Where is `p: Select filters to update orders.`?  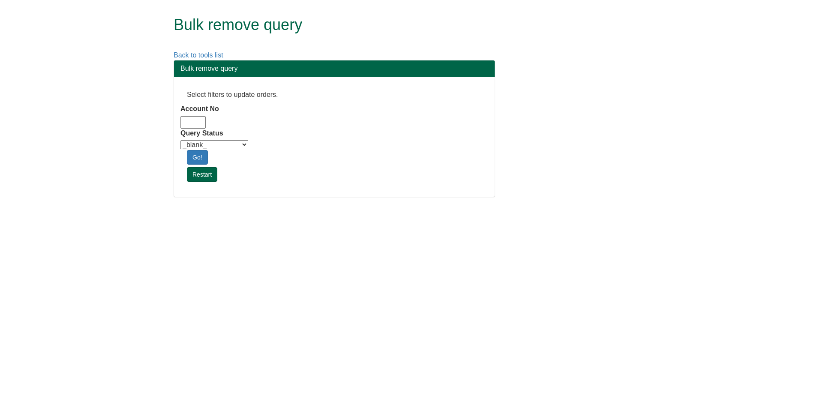 p: Select filters to update orders. is located at coordinates (334, 95).